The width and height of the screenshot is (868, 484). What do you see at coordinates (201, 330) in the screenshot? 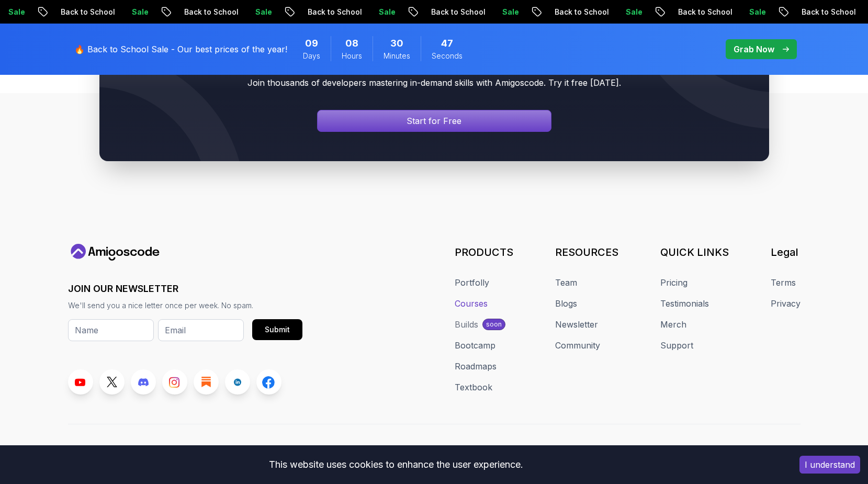
I see `input: Email` at bounding box center [201, 330].